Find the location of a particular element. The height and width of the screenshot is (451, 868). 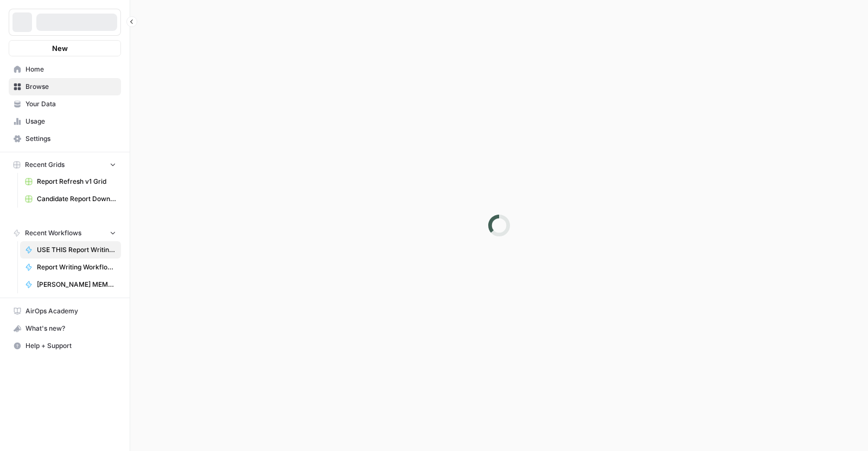

button: Help + Support is located at coordinates (65, 346).